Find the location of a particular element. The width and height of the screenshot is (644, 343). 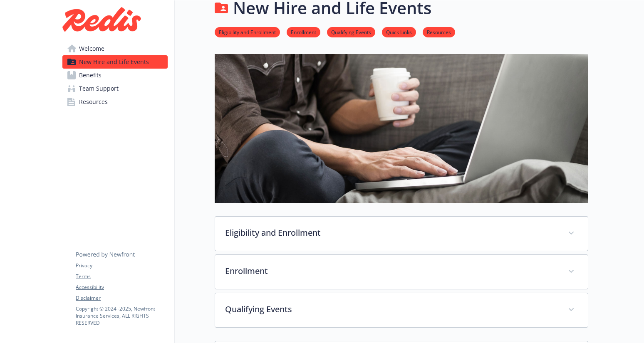

a: Disclaimer is located at coordinates (122, 298).